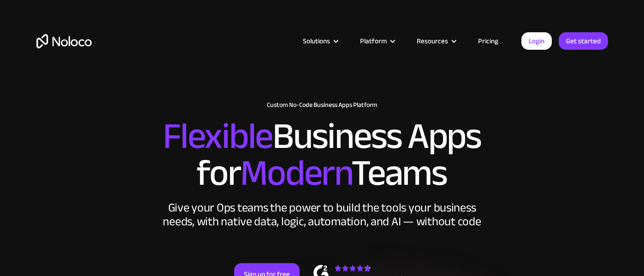 This screenshot has height=276, width=644. Describe the element at coordinates (296, 173) in the screenshot. I see `span: Modern` at that location.